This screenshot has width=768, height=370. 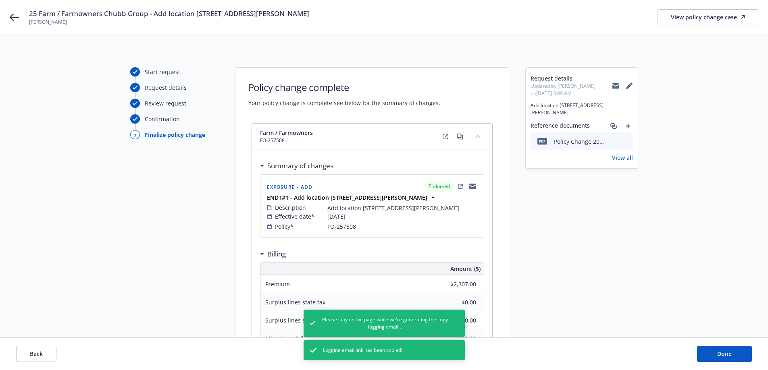 What do you see at coordinates (478, 136) in the screenshot?
I see `button: collapse content` at bounding box center [478, 136].